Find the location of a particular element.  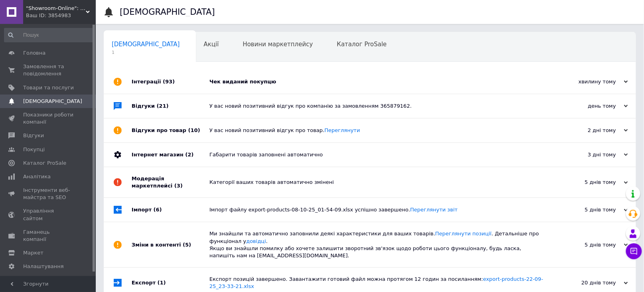

div: Експорт позицій завершено. Завантажити готовий файл можна протягом 12 годин за посиланням: is located at coordinates (379, 282).